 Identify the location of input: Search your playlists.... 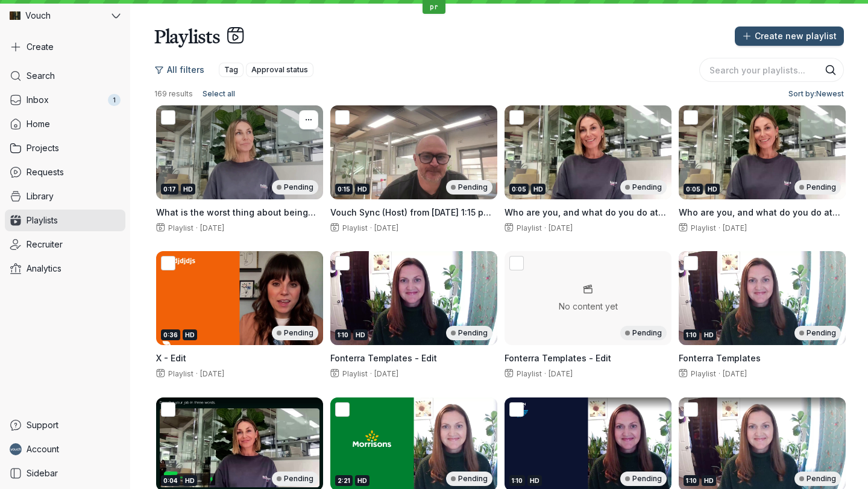
(772, 69).